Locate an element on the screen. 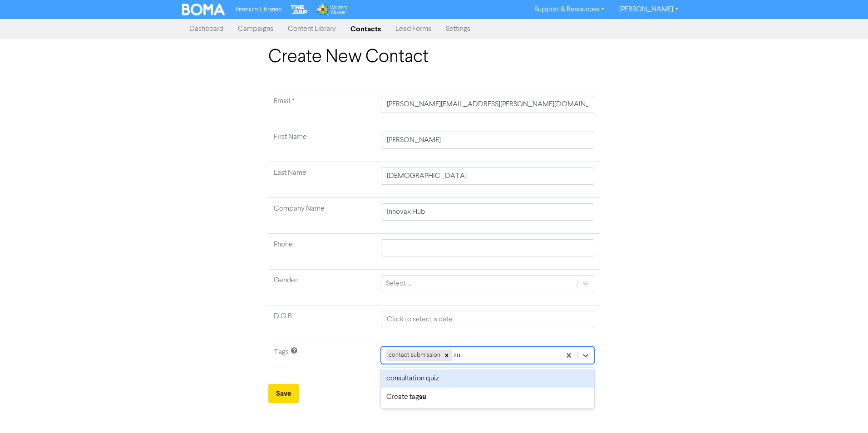  span: Premium Libraries: is located at coordinates (259, 10).